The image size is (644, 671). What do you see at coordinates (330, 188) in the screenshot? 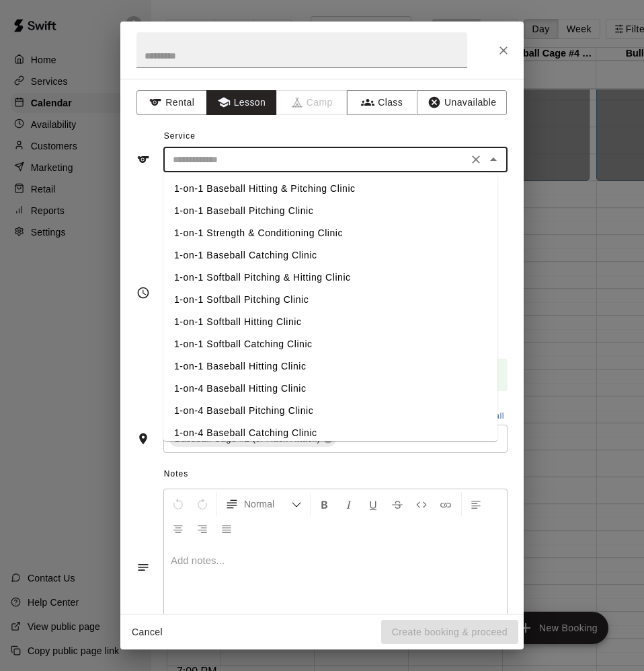
I see `li: 1-on-1 Baseball Hitting & Pitching Clinic` at bounding box center [330, 188].